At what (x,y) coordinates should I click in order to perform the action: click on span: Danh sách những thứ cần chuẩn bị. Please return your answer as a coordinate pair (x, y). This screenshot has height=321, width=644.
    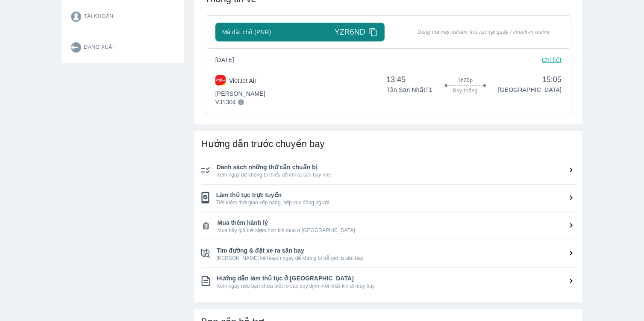
    Looking at the image, I should click on (396, 167).